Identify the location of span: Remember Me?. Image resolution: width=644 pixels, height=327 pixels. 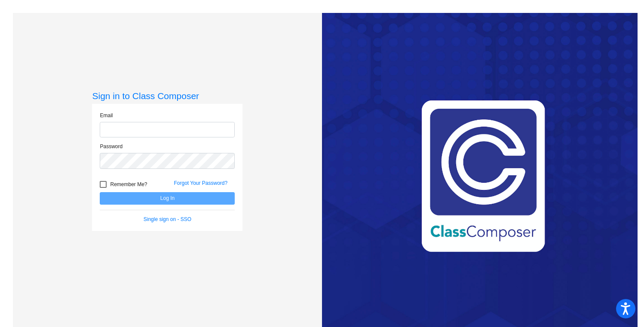
(128, 184).